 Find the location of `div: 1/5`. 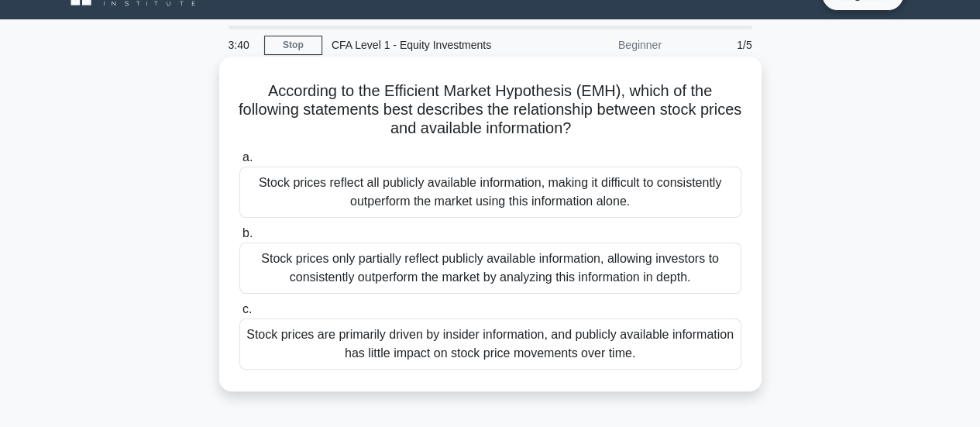

div: 1/5 is located at coordinates (716, 44).